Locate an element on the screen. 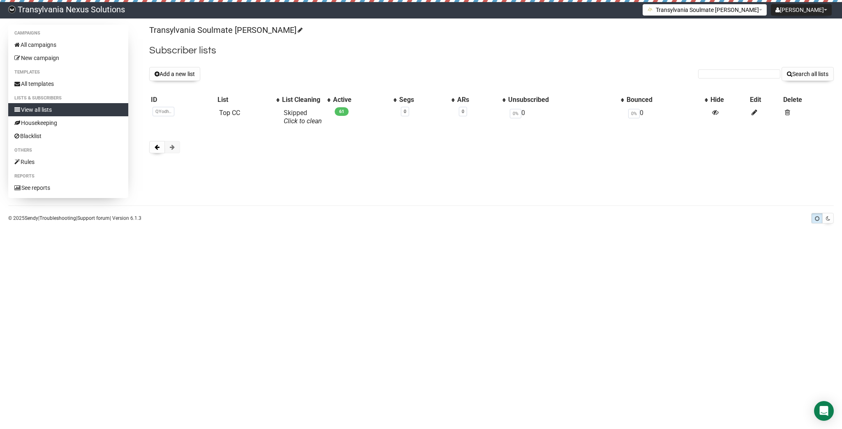 The width and height of the screenshot is (842, 429). li: Templates is located at coordinates (68, 72).